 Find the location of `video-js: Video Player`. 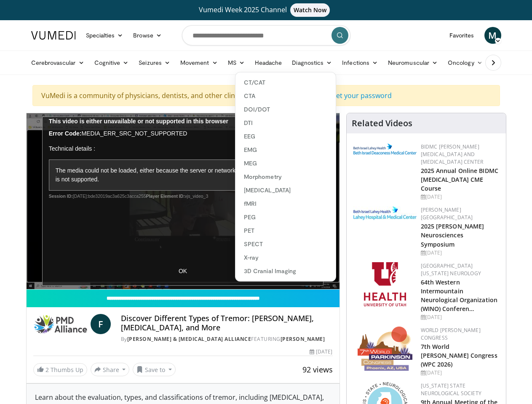

video-js: Video Player is located at coordinates (183, 201).